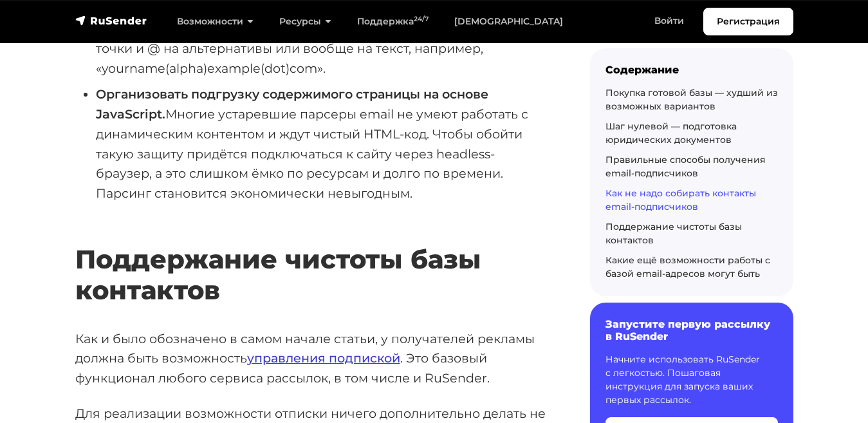 Image resolution: width=868 pixels, height=423 pixels. Describe the element at coordinates (322, 48) in the screenshot. I see `li: на страницах, заменив символы точки и @ на альтернативы или вообще на текст, например, «yourname(...` at that location.